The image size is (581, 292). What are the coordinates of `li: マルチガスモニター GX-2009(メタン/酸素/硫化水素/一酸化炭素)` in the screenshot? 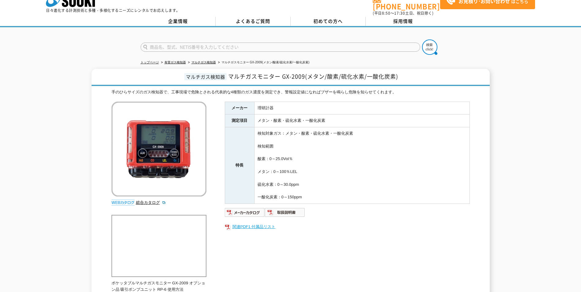 It's located at (263, 63).